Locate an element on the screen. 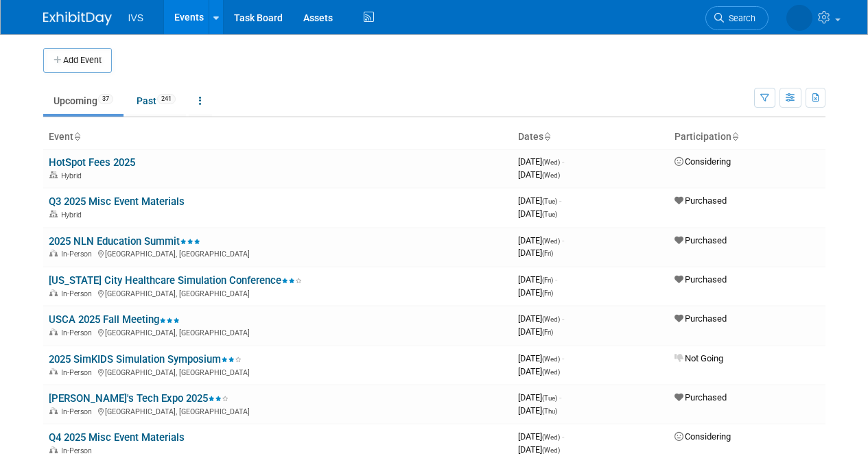 The image size is (868, 456). a: Past241 is located at coordinates (156, 101).